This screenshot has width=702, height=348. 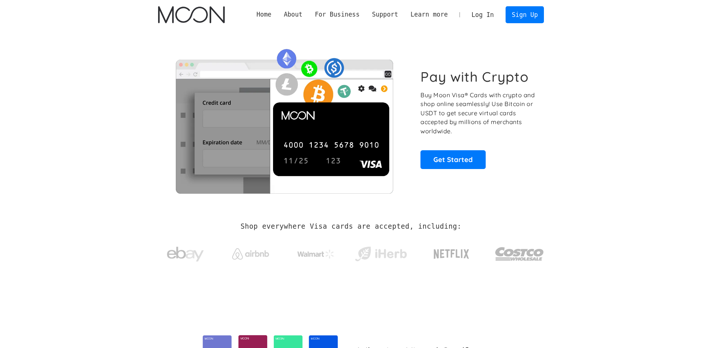 I want to click on a: iHerb, so click(x=380, y=252).